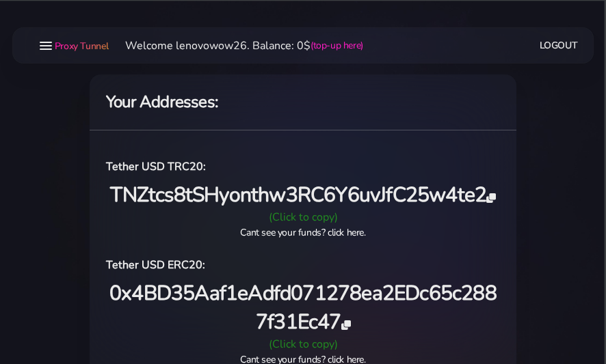  Describe the element at coordinates (80, 46) in the screenshot. I see `a: Proxy Tunnel` at that location.